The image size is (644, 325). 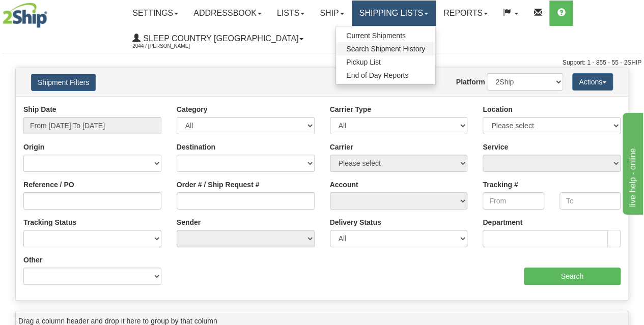 I want to click on button: Shipment Filters, so click(x=63, y=82).